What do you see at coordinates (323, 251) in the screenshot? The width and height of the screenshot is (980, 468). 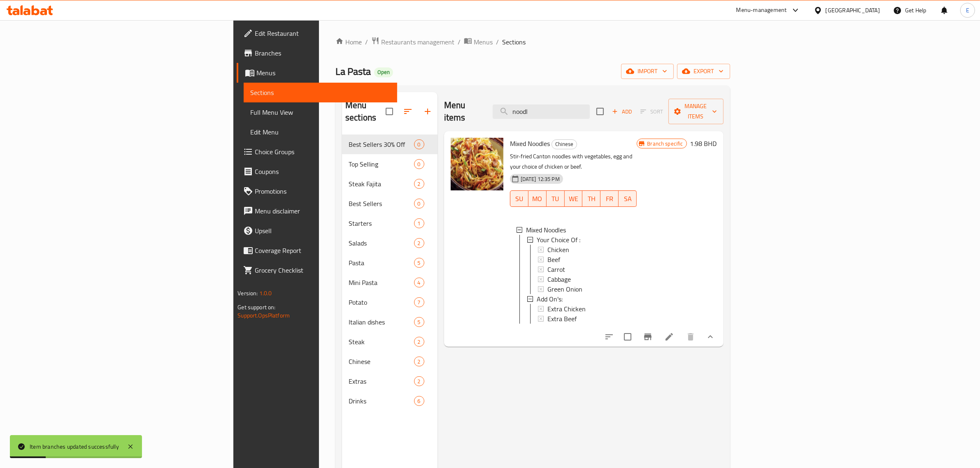 I see `span: Coverage Report` at bounding box center [323, 251].